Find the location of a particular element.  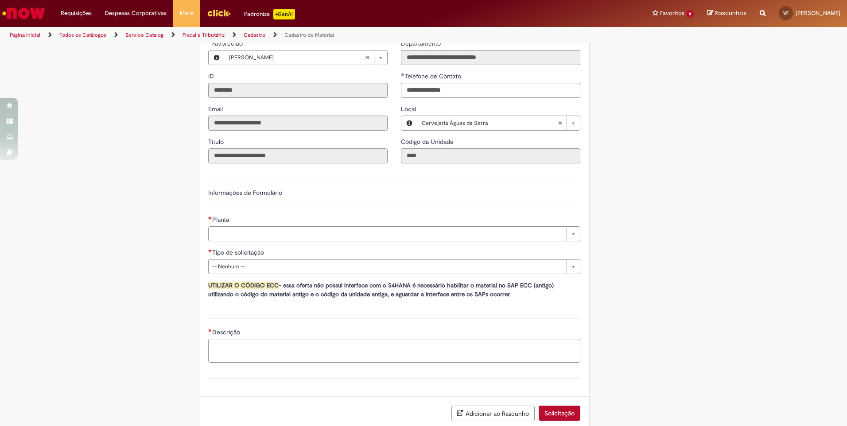

input: Telefone de Contato is located at coordinates (490, 90).